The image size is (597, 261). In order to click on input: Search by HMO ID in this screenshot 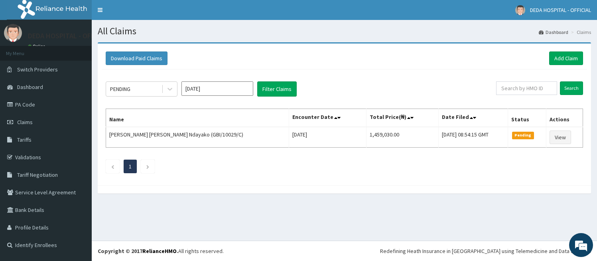, I will do `click(526, 88)`.